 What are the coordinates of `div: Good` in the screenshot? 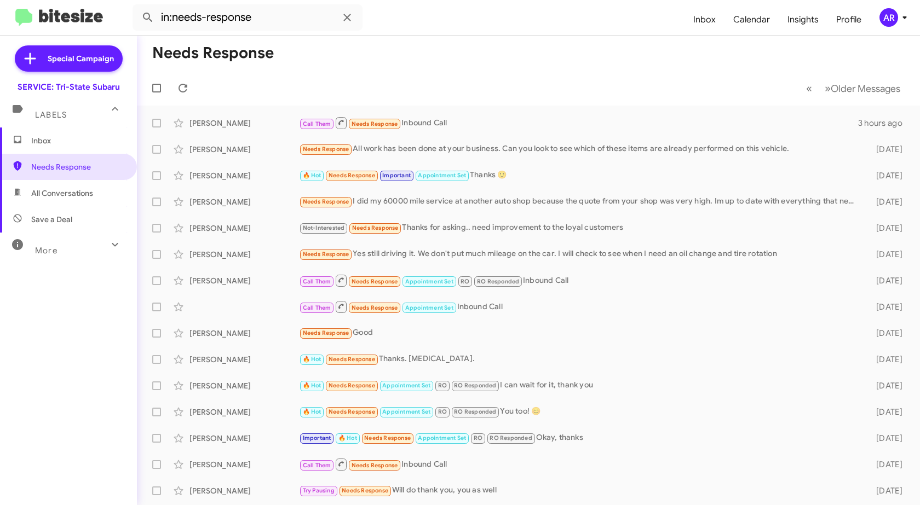 It's located at (580, 333).